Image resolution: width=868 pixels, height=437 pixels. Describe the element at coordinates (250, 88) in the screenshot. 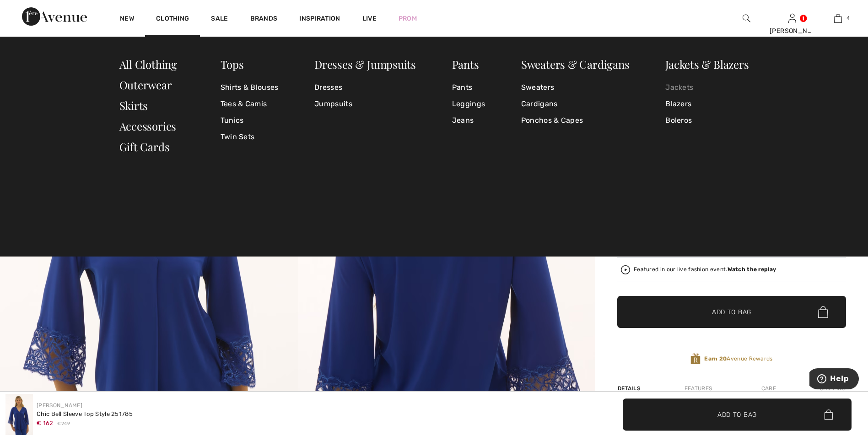

I see `a: Shirts & Blouses` at that location.